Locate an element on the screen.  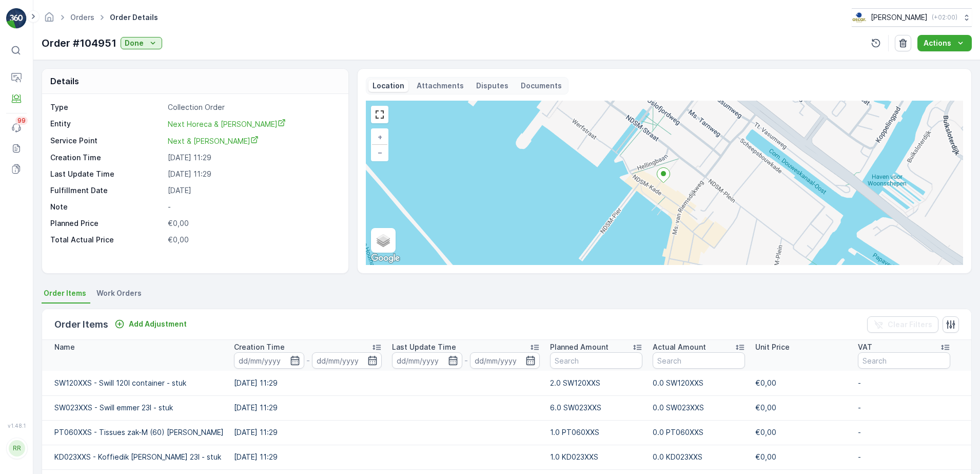
p: Service Point is located at coordinates (107, 141).